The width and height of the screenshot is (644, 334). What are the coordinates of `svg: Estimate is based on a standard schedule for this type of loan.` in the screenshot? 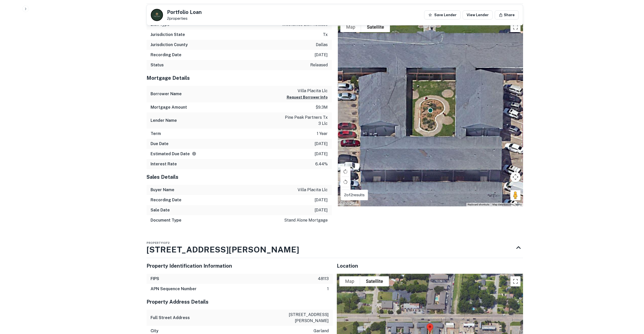 It's located at (194, 154).